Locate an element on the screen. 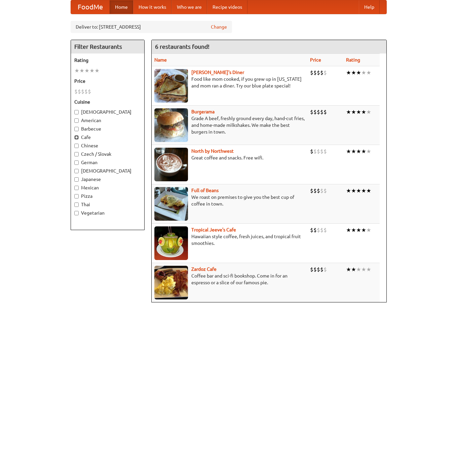 The width and height of the screenshot is (457, 476). label: American is located at coordinates (108, 121).